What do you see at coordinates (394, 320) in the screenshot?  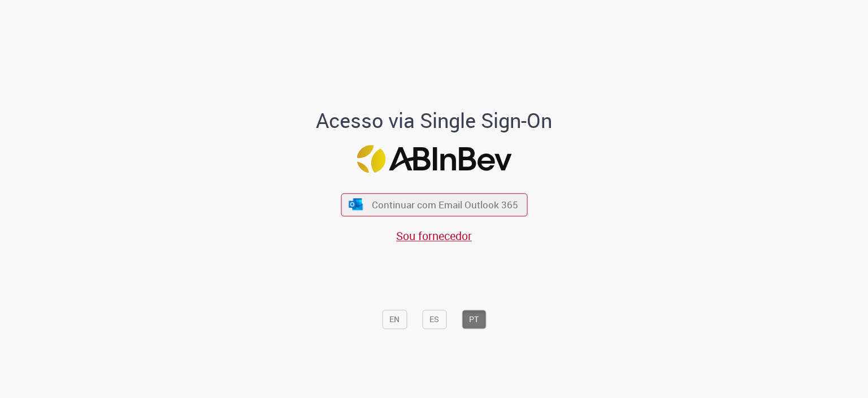 I see `button: EN` at bounding box center [394, 320].